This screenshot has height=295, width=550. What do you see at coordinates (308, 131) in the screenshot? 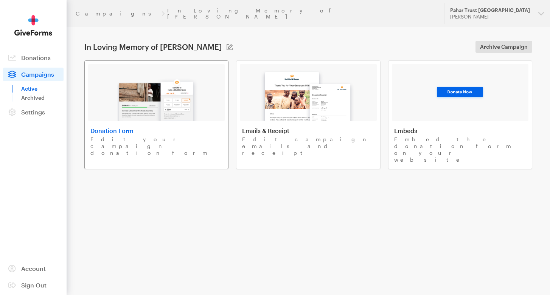
I see `h4: Emails & Receipt` at bounding box center [308, 131].